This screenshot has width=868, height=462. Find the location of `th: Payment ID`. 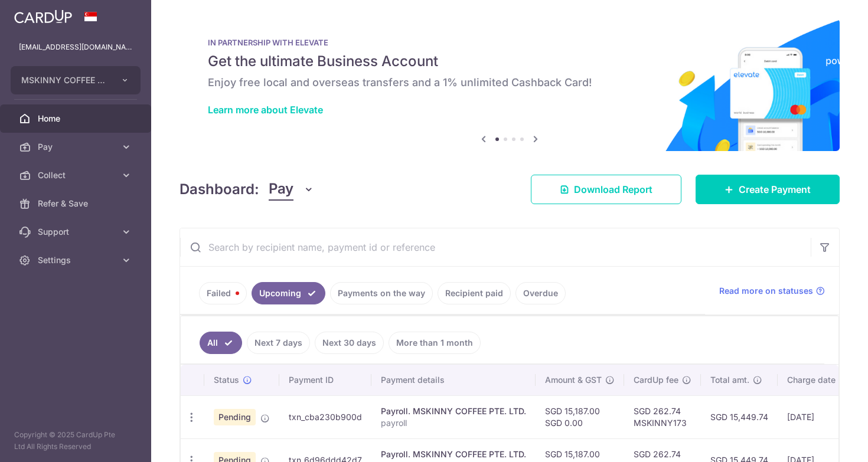

th: Payment ID is located at coordinates (326, 380).